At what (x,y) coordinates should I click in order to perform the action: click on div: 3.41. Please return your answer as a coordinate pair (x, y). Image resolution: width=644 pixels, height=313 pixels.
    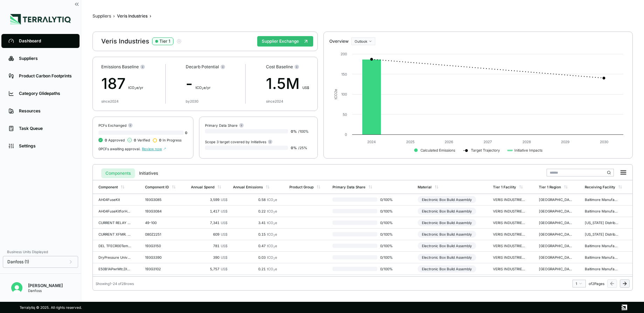
    Looking at the image, I should click on (255, 222).